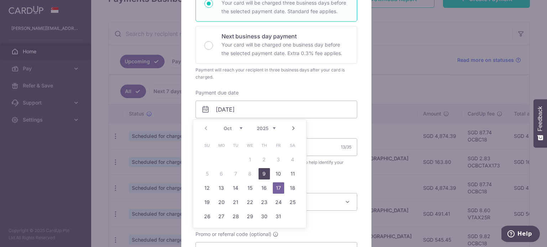 The image size is (547, 247). What do you see at coordinates (221, 217) in the screenshot?
I see `a: 27` at bounding box center [221, 217].